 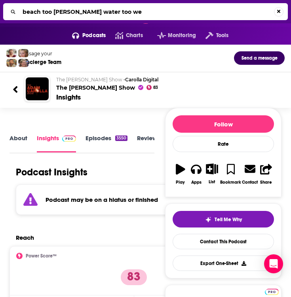 What do you see at coordinates (223, 263) in the screenshot?
I see `button: Export One-Sheet` at bounding box center [223, 263].